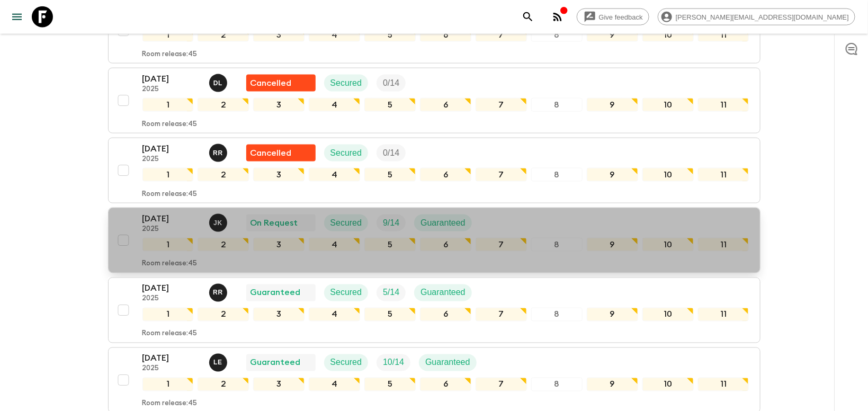 This screenshot has width=868, height=411. Describe the element at coordinates (529, 17) in the screenshot. I see `button: search adventures` at that location.